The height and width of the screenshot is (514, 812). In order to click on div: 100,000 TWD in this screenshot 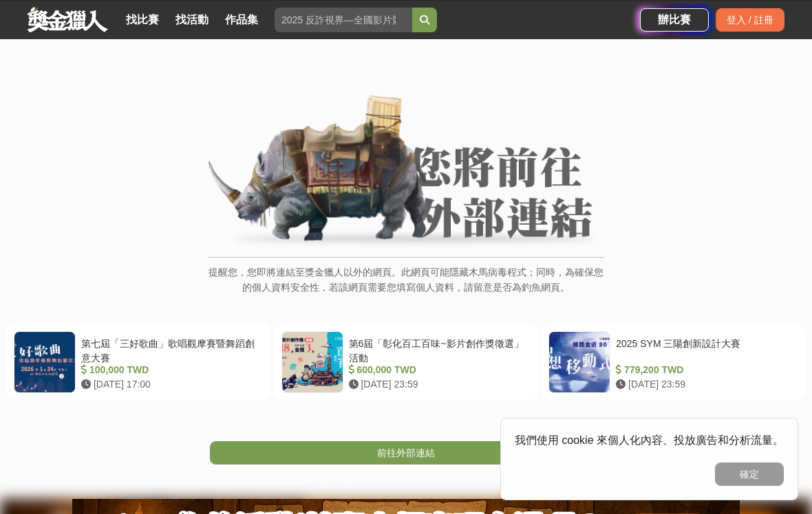, I will do `click(169, 370)`.